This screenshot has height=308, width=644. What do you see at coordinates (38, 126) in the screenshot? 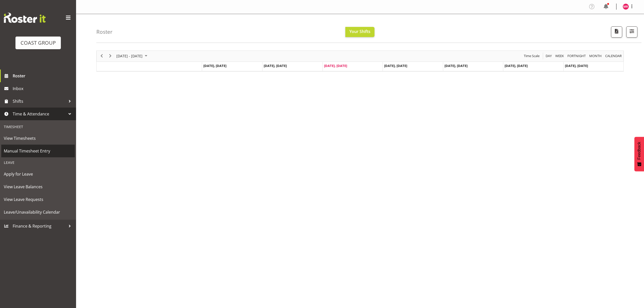
I see `div: Timesheet` at bounding box center [38, 126].